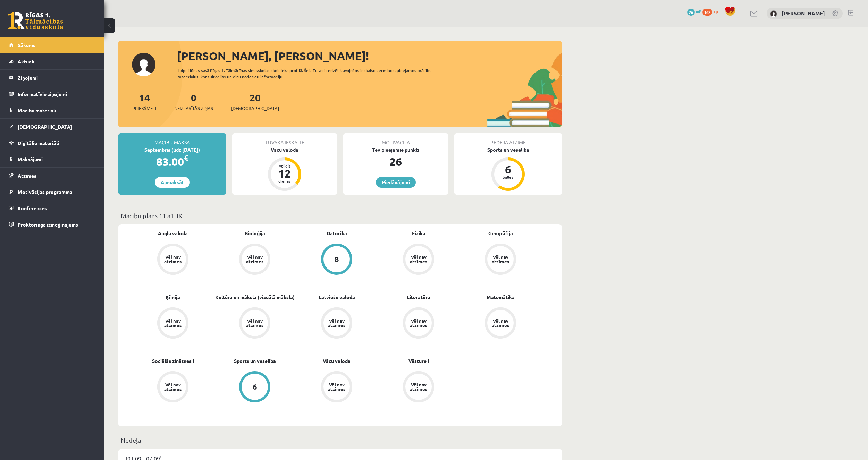 The image size is (868, 460). What do you see at coordinates (699, 11) in the screenshot?
I see `span: mP` at bounding box center [699, 11].